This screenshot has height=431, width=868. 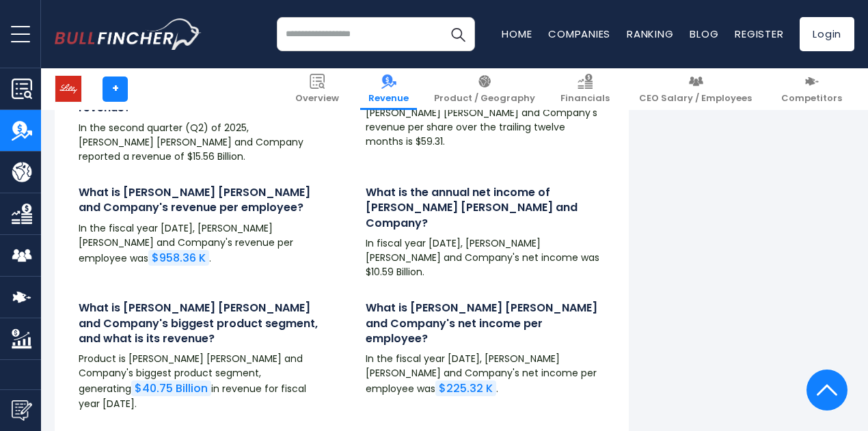 I want to click on a: Ranking, so click(x=650, y=34).